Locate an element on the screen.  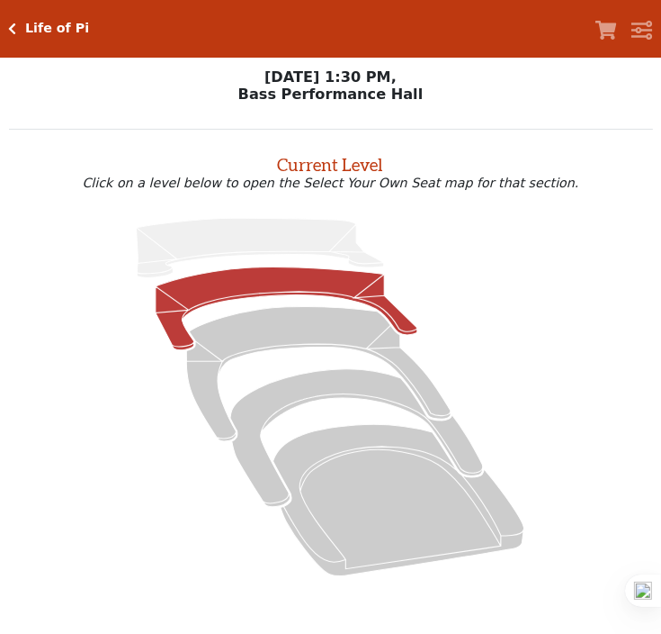
path: Lower Gallery - Seats Available: 124 is located at coordinates (286, 308).